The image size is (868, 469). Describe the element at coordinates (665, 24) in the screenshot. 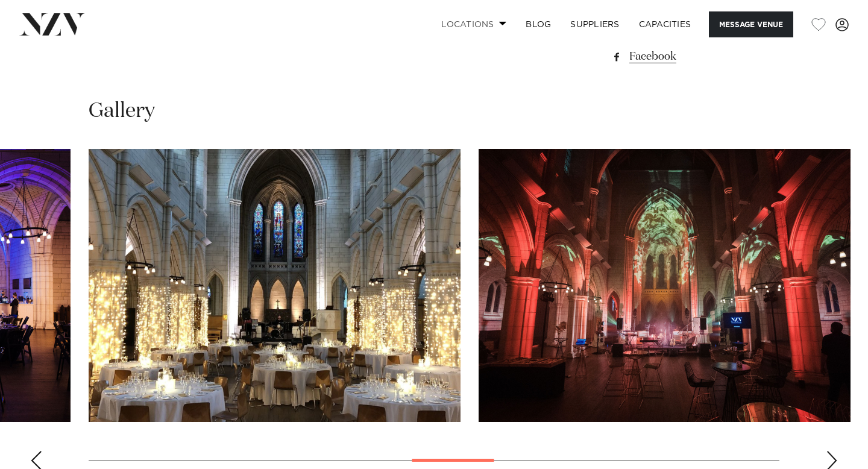

I see `a: Capacities` at that location.